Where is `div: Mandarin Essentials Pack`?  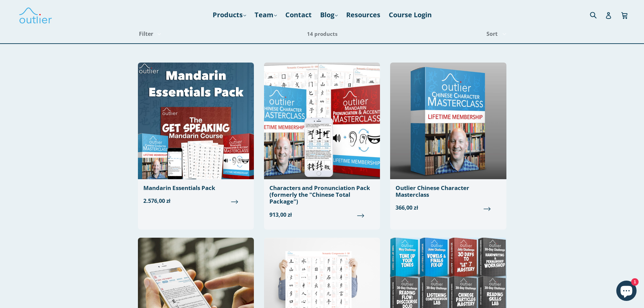 div: Mandarin Essentials Pack is located at coordinates (196, 188).